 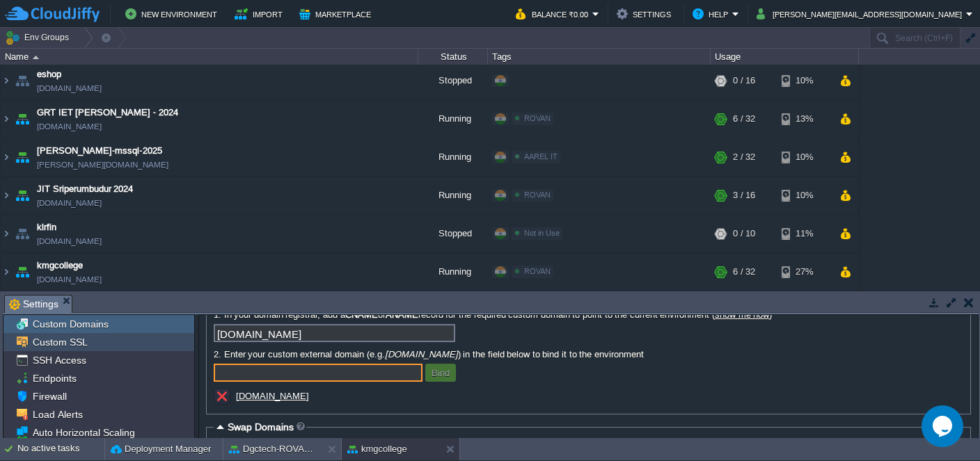 What do you see at coordinates (588, 354) in the screenshot?
I see `label: 2. Enter your custom external domain (e.g. ) in the field below to bind it to the environment` at bounding box center [588, 354].